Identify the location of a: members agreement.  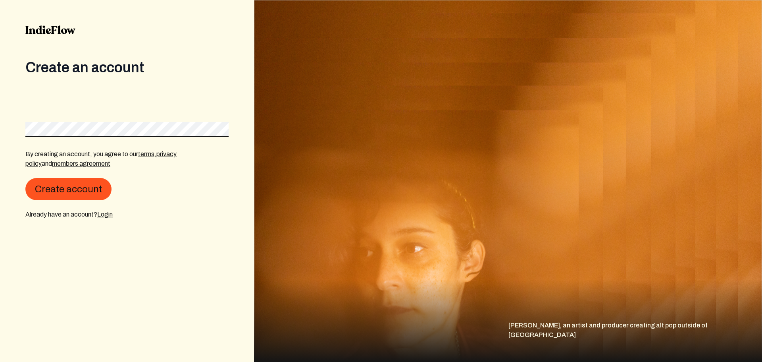
(81, 163).